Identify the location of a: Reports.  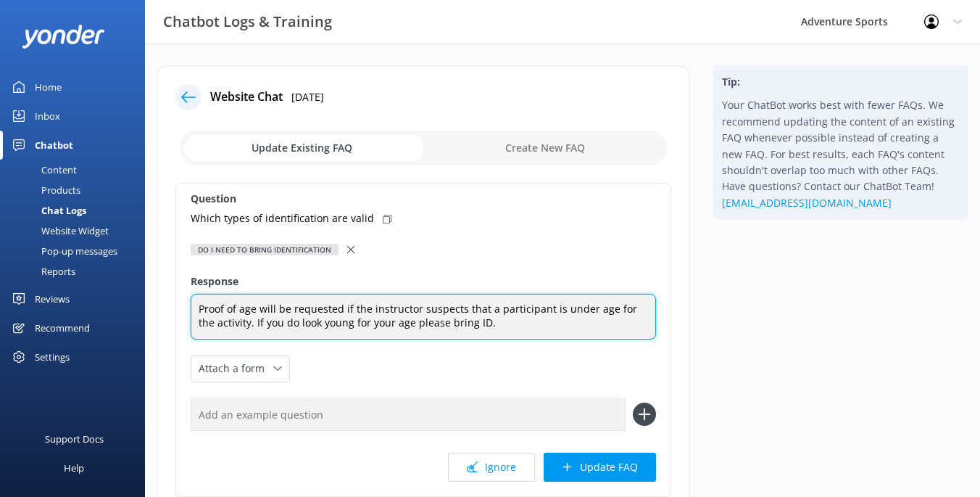
(77, 271).